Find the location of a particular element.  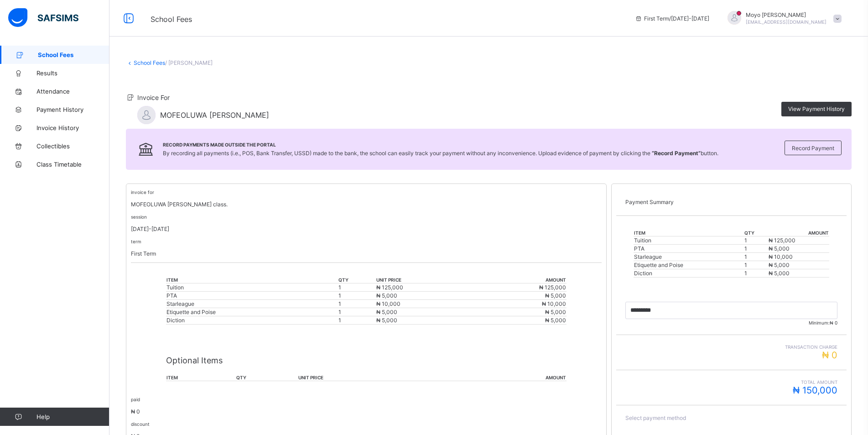

span: Collectibles is located at coordinates (73, 146).